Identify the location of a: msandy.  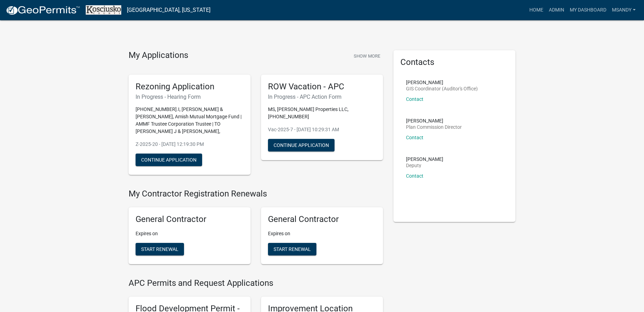
(624, 10).